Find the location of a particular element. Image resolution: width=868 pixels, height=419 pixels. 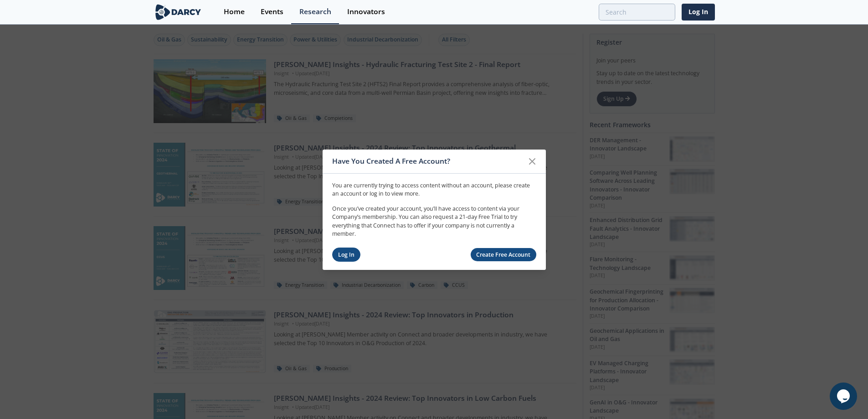

p: You are currently trying to access content without an account, please create an account or log in... is located at coordinates (434, 190).